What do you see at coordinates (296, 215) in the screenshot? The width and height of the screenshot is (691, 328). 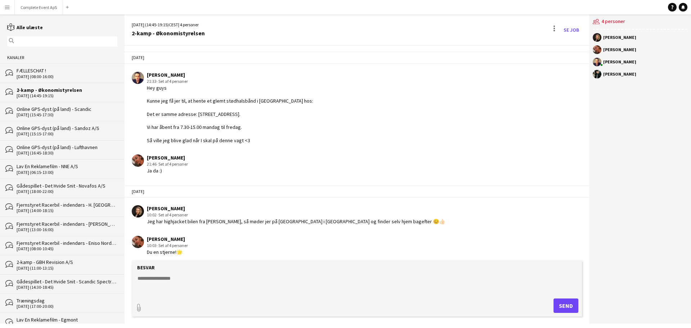 I see `div: 10:02` at bounding box center [296, 215].